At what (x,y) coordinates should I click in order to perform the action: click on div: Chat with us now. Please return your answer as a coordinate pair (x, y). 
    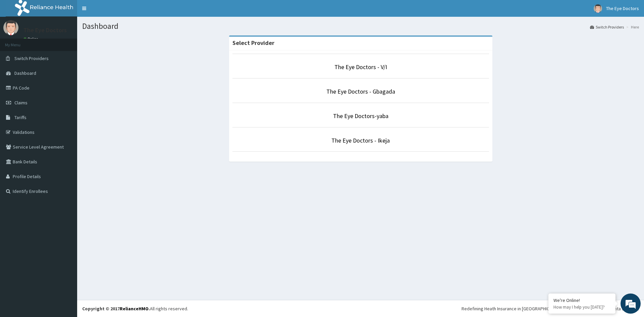
    Looking at the image, I should click on (74, 42).